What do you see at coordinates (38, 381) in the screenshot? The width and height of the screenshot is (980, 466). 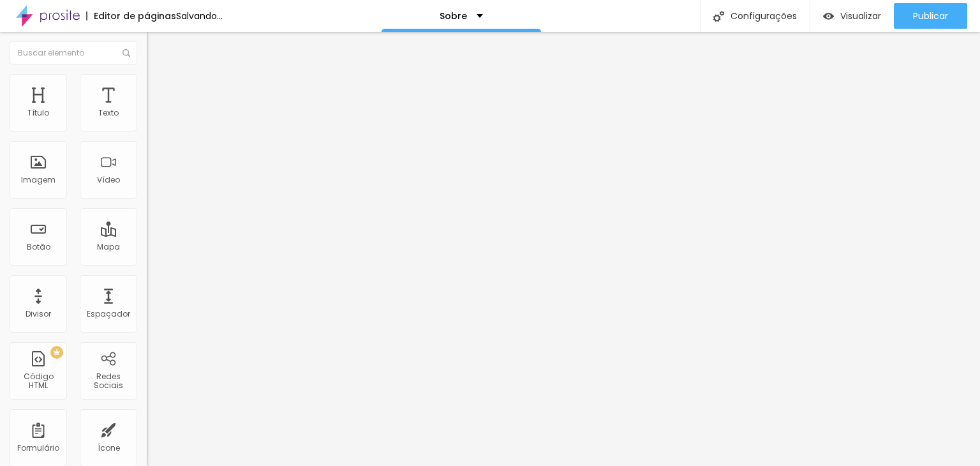 I see `div: Código HTML` at bounding box center [38, 381].